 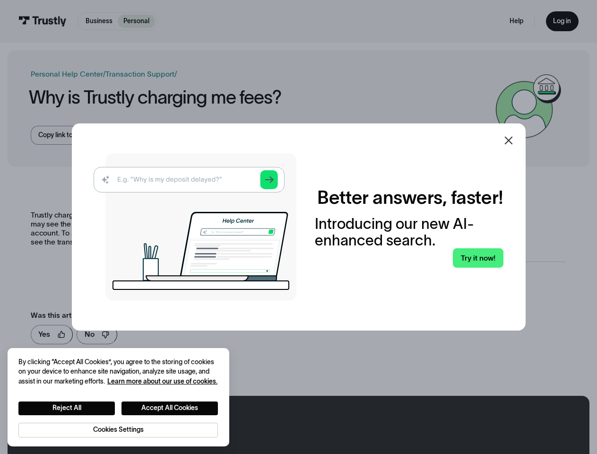 I want to click on button: Accept All Cookies, so click(x=170, y=408).